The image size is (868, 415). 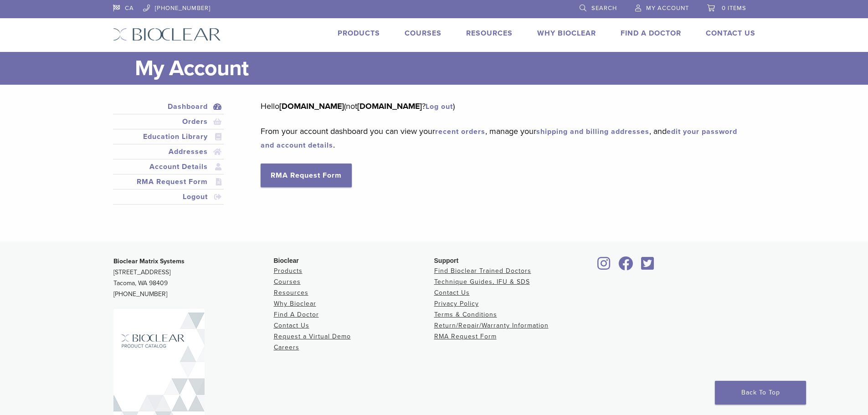 I want to click on a: Careers, so click(x=287, y=347).